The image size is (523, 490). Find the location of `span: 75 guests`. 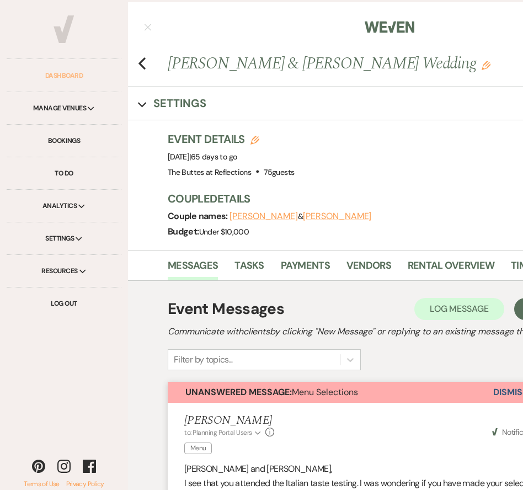

span: 75 guests is located at coordinates (279, 172).